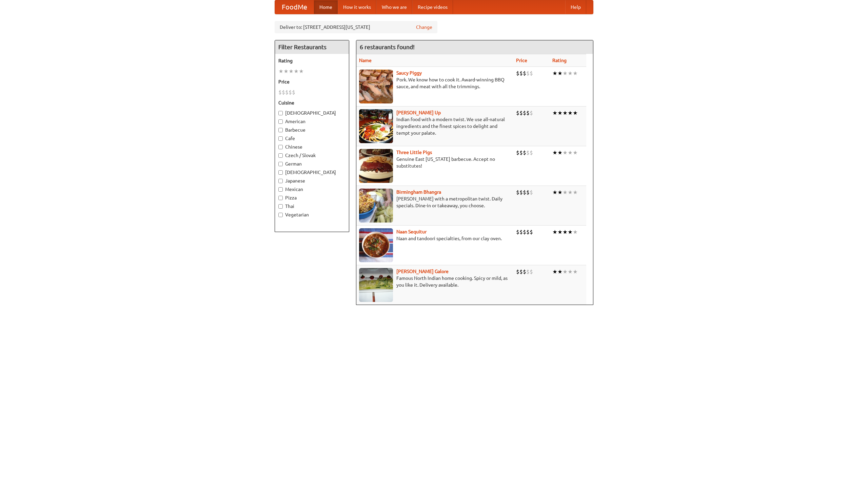 This screenshot has height=480, width=868. What do you see at coordinates (312, 215) in the screenshot?
I see `label: Vegetarian` at bounding box center [312, 215].